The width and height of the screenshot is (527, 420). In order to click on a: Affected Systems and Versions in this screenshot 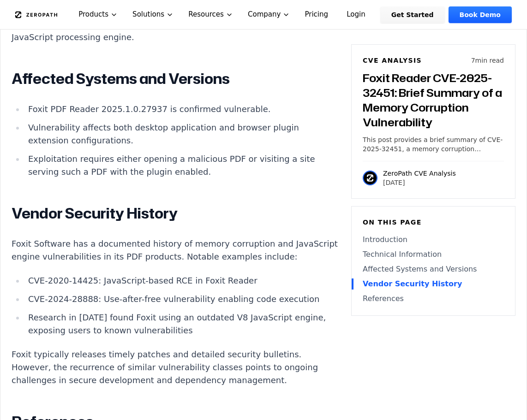, I will do `click(433, 269)`.